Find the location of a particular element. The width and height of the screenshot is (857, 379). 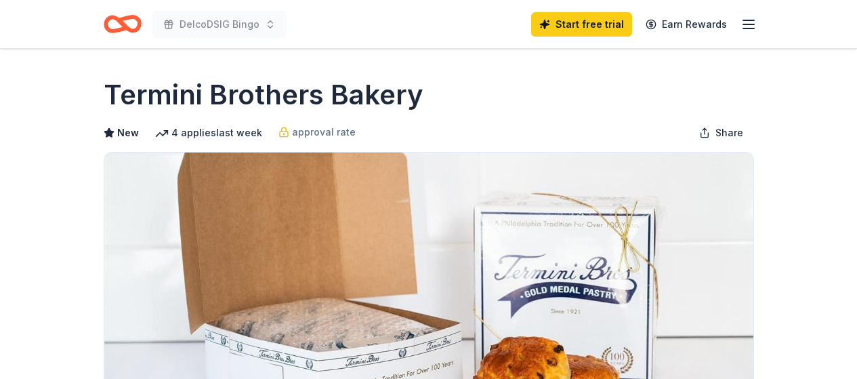

button: Share is located at coordinates (720, 133).